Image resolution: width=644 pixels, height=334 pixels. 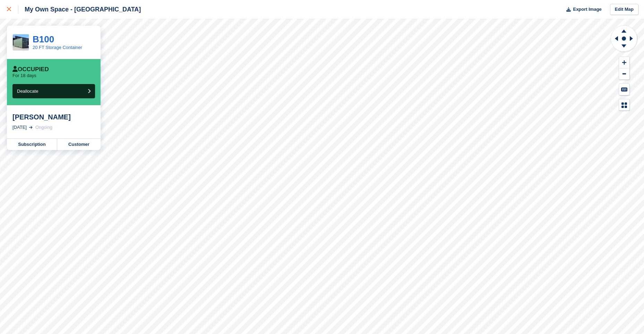 I want to click on span: Export Image, so click(x=587, y=9).